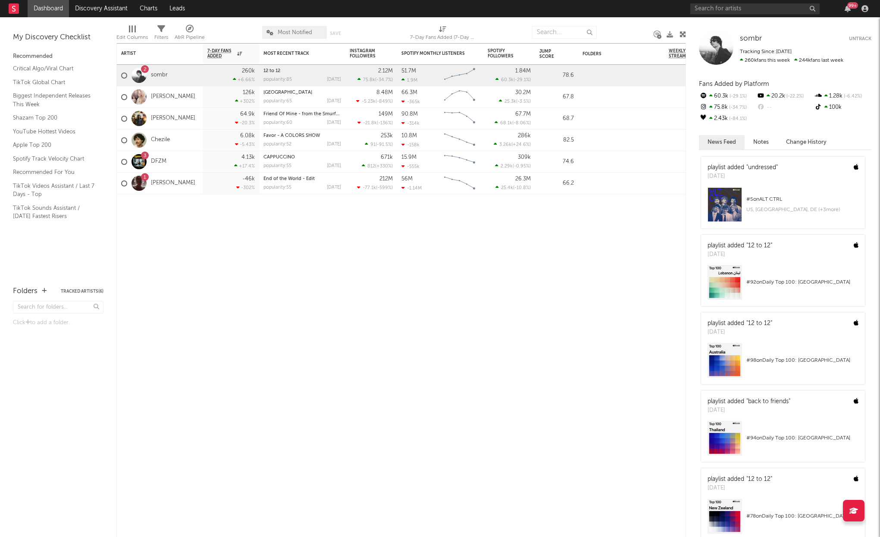 Image resolution: width=880 pixels, height=537 pixels. Describe the element at coordinates (248, 71) in the screenshot. I see `div: 260k` at that location.